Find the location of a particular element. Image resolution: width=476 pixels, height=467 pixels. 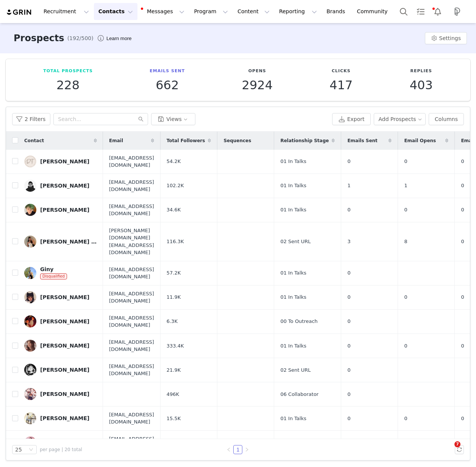

span: (192/500) is located at coordinates (80, 38).